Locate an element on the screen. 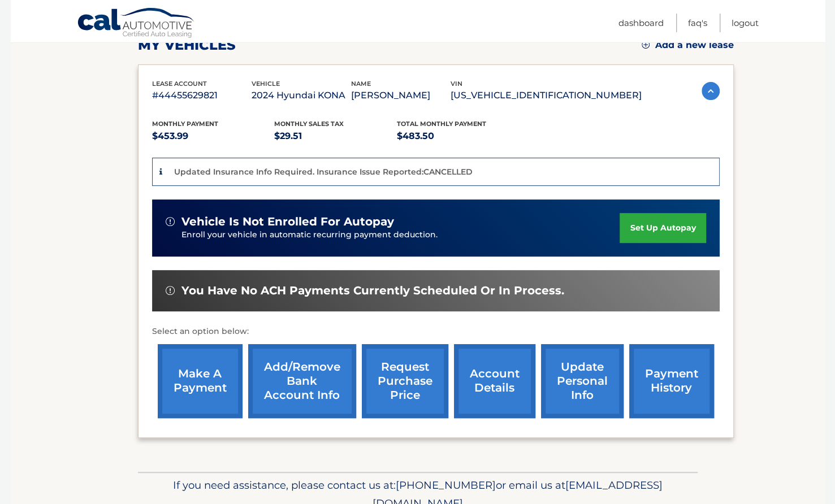  img: add.svg is located at coordinates (646, 44).